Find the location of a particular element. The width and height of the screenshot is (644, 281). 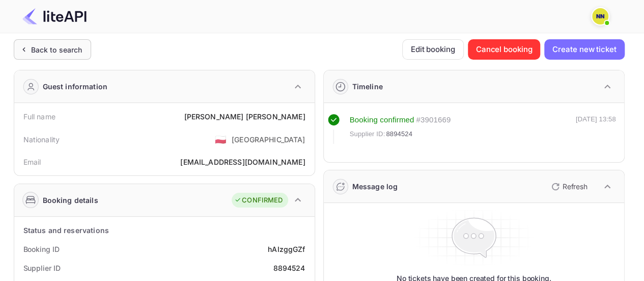

div: Full name is located at coordinates (39, 116).